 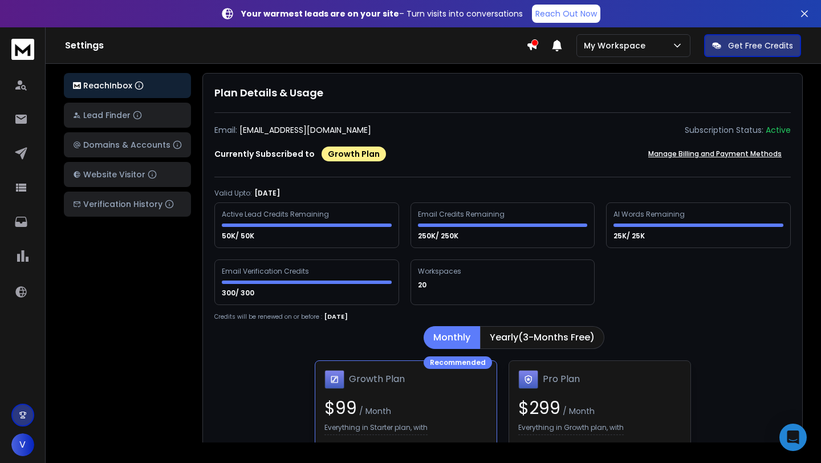 What do you see at coordinates (127, 145) in the screenshot?
I see `button: Domains & Accounts` at bounding box center [127, 145].